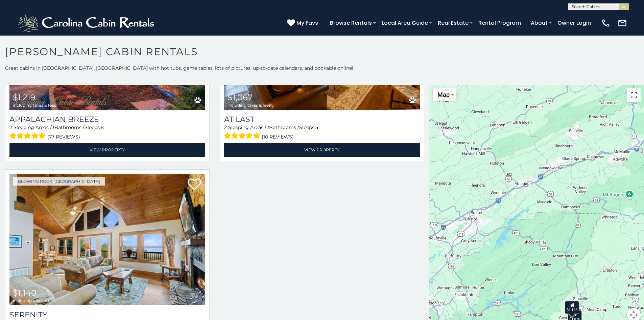 Image resolution: width=644 pixels, height=320 pixels. What do you see at coordinates (574, 23) in the screenshot?
I see `a: Owner Login` at bounding box center [574, 23].